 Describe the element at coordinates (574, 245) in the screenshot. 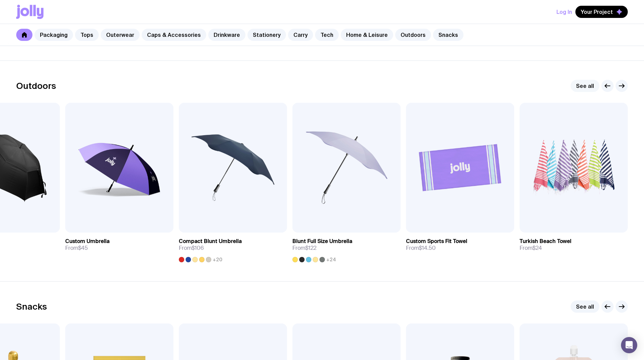

I see `a: Turkish Beach TowelFrom$24` at that location.